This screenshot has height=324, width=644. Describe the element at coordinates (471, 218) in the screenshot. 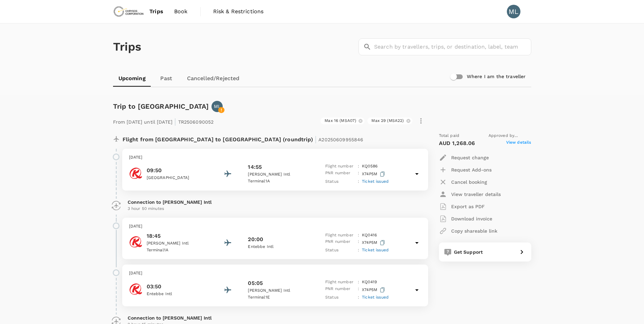

I see `p: Download invoice` at that location.